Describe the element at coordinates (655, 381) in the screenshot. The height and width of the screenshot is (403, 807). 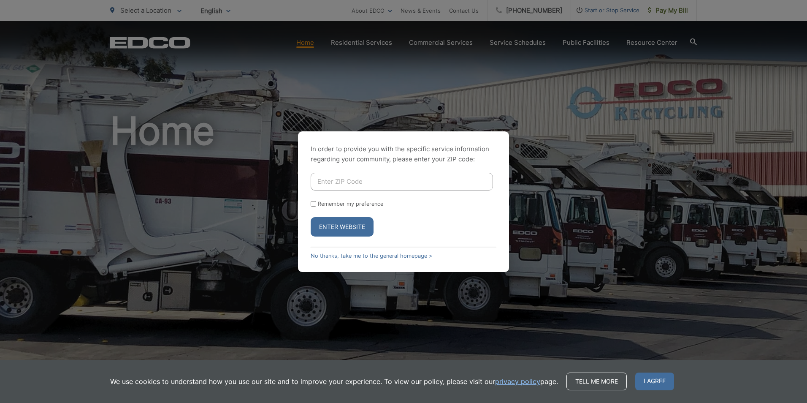
I see `span: I agree` at that location.